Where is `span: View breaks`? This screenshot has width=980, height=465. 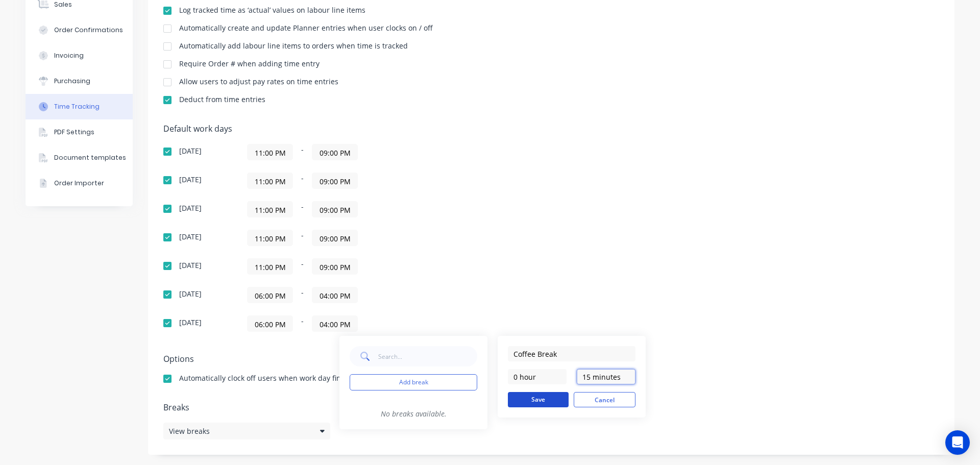 span: View breaks is located at coordinates (189, 431).